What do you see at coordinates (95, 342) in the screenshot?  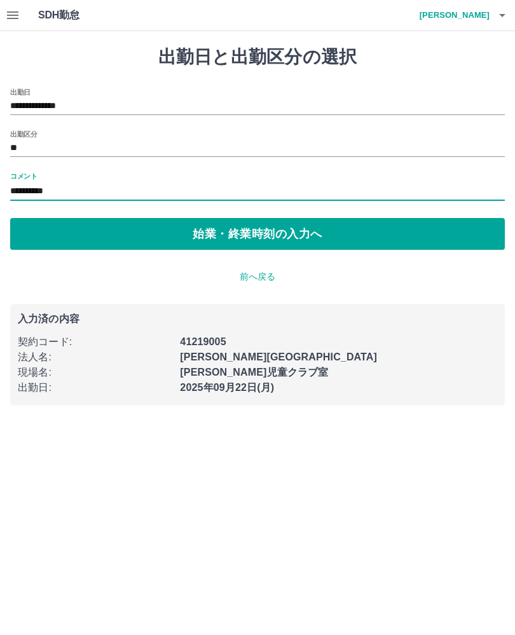 I see `p: 契約コード :` at bounding box center [95, 342].